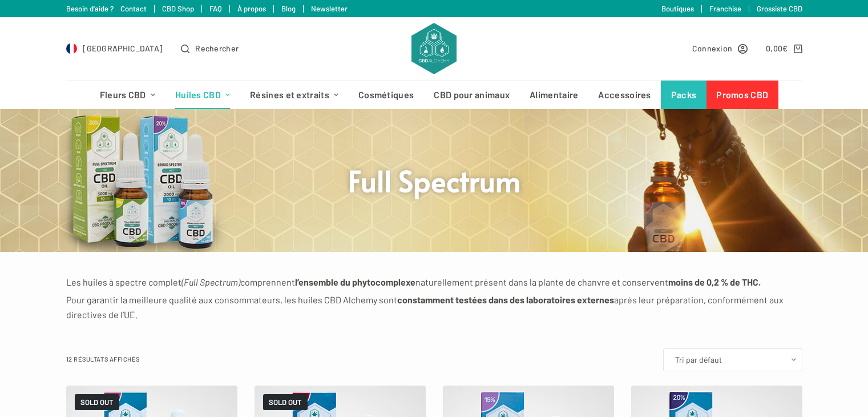 The width and height of the screenshot is (868, 417). What do you see at coordinates (216, 9) in the screenshot?
I see `a: FAQ` at bounding box center [216, 9].